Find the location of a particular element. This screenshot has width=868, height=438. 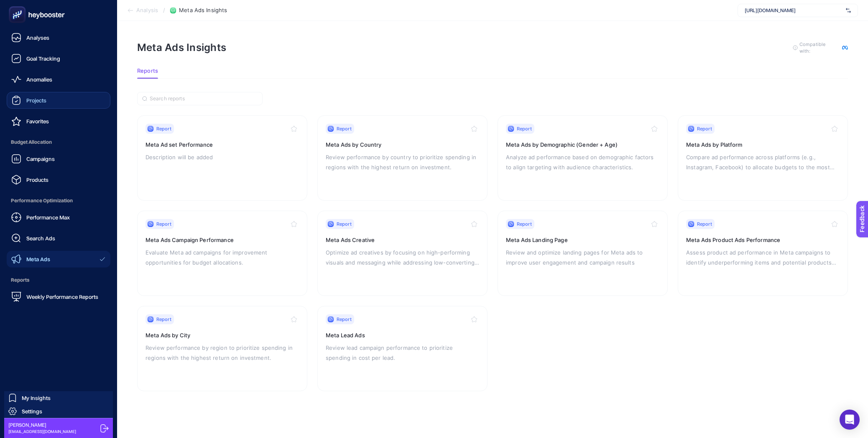

span: Campaigns is located at coordinates (41, 159).